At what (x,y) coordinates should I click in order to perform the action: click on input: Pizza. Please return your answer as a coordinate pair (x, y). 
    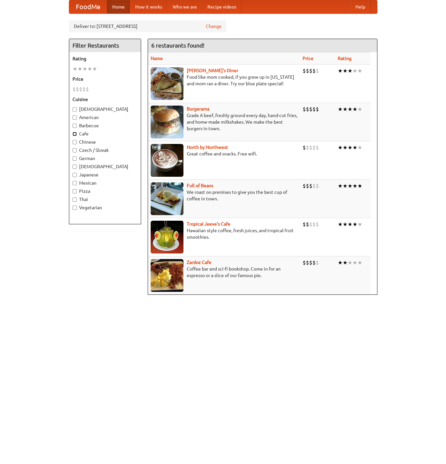
    Looking at the image, I should click on (74, 191).